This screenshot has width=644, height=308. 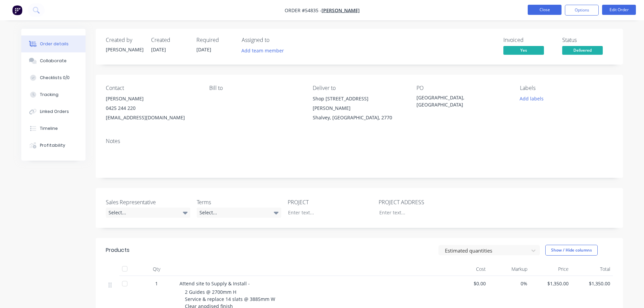 I want to click on label: PROJECT ADDRESS, so click(x=421, y=202).